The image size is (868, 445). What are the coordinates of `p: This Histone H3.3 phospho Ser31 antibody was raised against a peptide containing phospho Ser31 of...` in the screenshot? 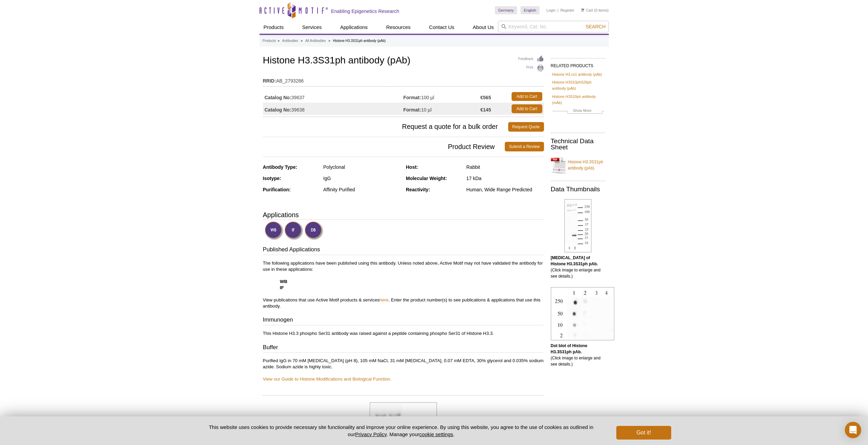 It's located at (403, 334).